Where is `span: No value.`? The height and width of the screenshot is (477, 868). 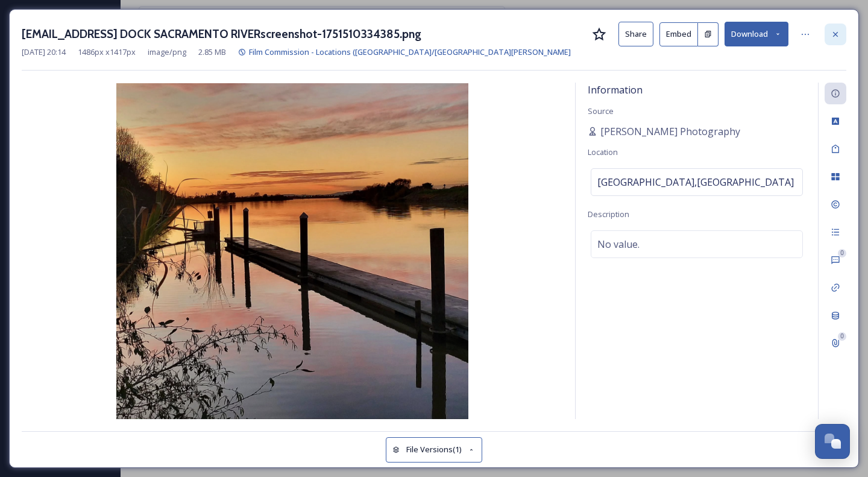 span: No value. is located at coordinates (619, 244).